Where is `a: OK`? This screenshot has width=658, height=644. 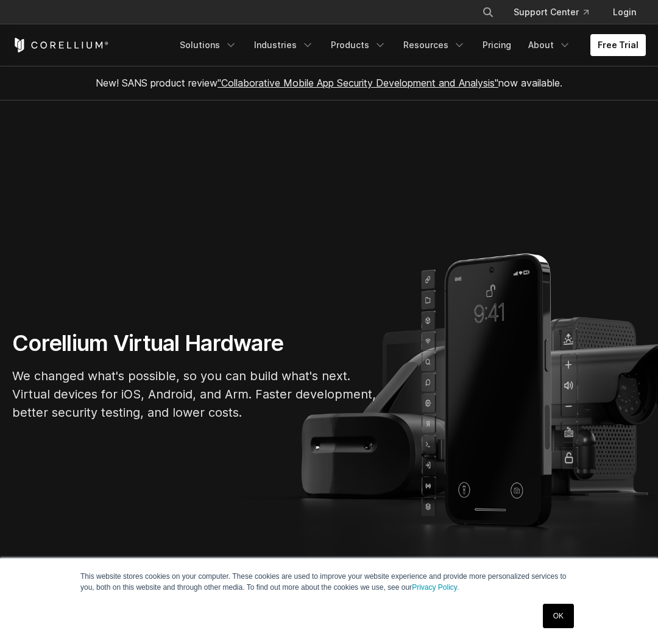
a: OK is located at coordinates (557, 616).